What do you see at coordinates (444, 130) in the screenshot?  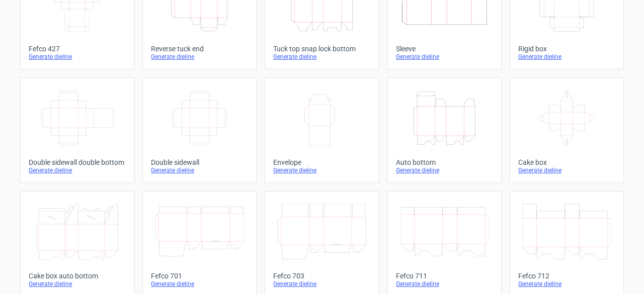 I see `a: Auto bottomGenerate dieline` at bounding box center [444, 130].